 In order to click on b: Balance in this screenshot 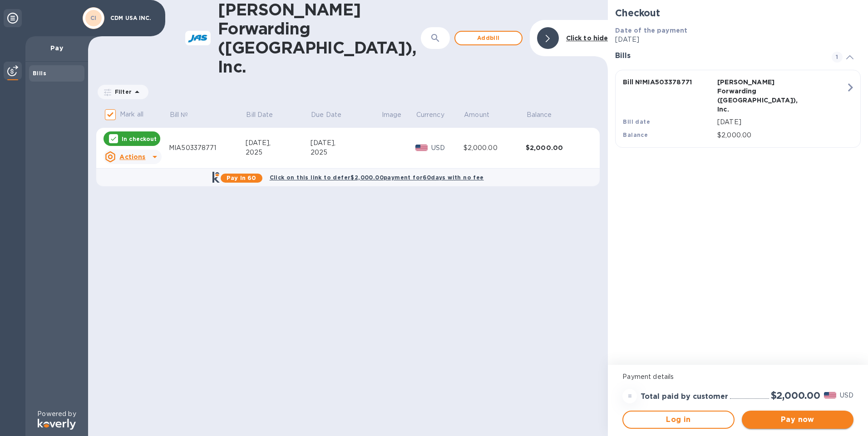, I will do `click(635, 134)`.